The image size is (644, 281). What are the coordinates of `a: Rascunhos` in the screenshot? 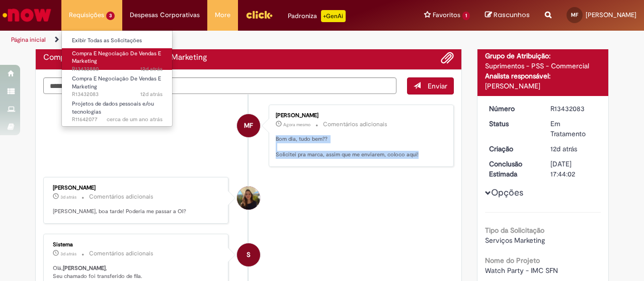 It's located at (507, 15).